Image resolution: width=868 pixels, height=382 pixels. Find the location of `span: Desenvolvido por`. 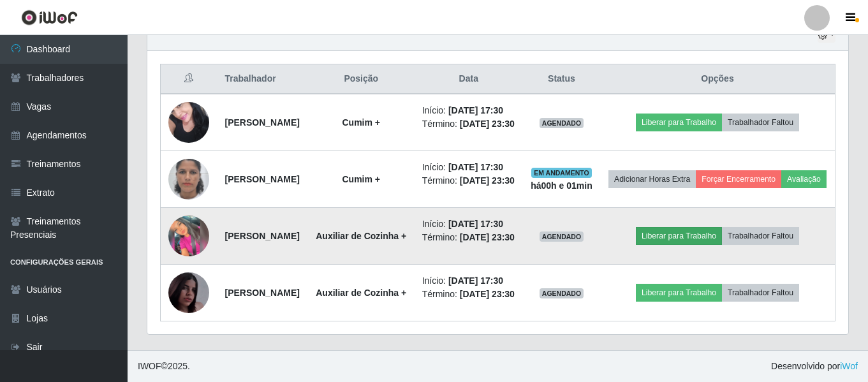

span: Desenvolvido por is located at coordinates (815, 366).